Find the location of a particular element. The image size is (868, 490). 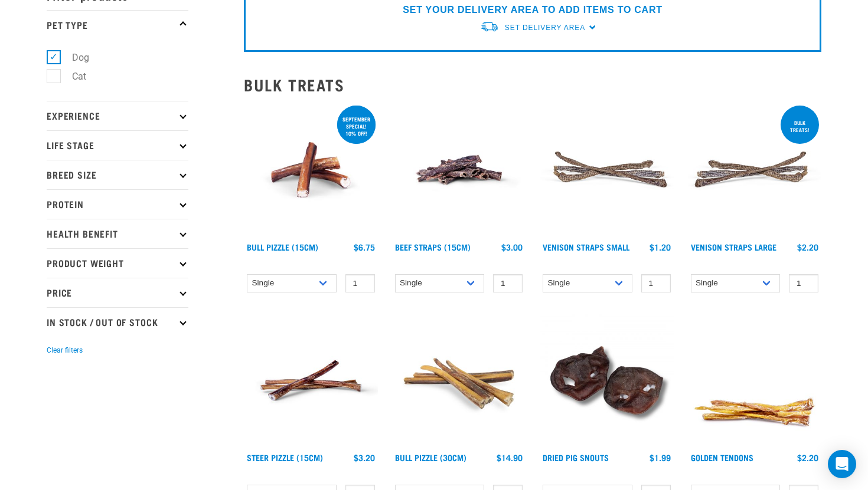

p: Product Weight is located at coordinates (118, 263).